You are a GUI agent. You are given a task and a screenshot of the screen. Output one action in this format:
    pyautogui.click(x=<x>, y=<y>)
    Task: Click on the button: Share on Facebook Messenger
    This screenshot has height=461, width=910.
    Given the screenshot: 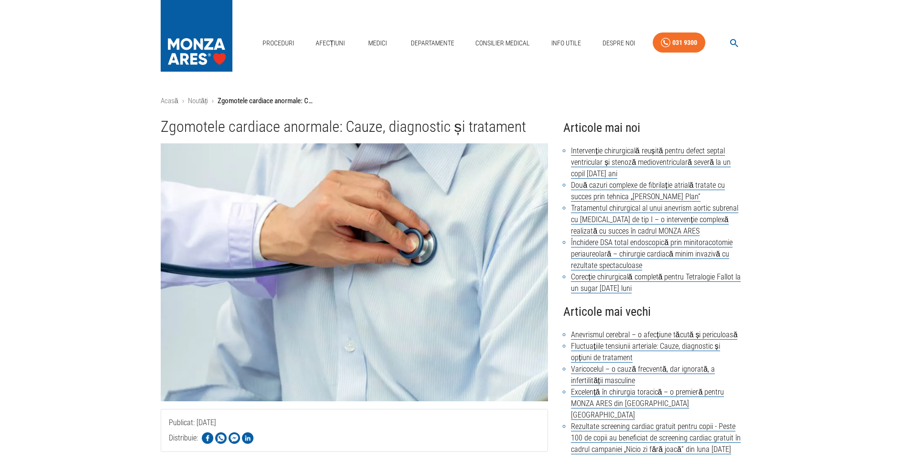 What is the action you would take?
    pyautogui.click(x=234, y=439)
    